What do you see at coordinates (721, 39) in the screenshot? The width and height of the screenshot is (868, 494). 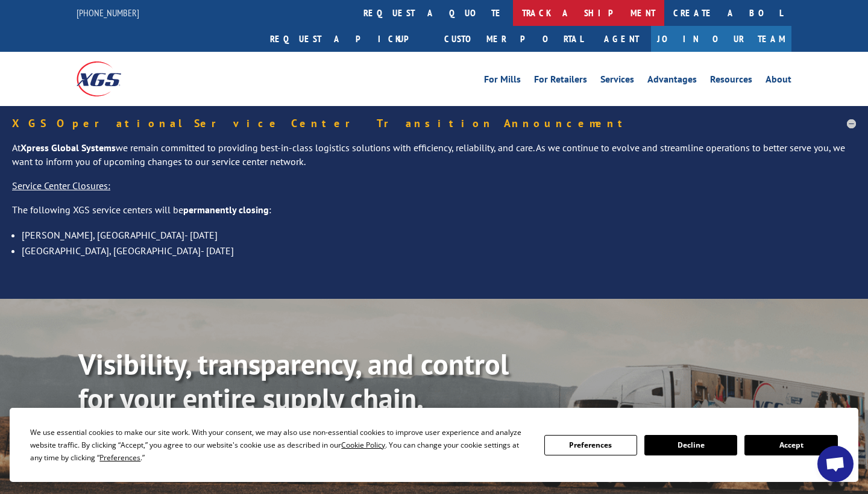 I see `a: Join Our Team` at bounding box center [721, 39].